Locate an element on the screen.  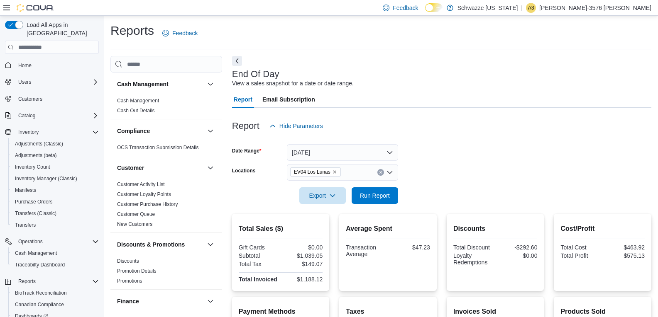
span: Customers is located at coordinates (57, 99).